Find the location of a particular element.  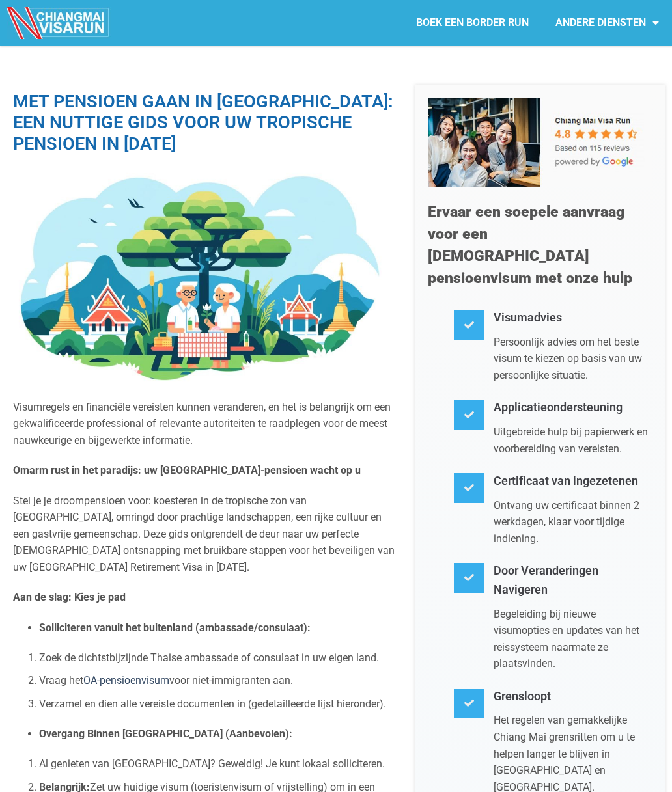

a: BOEK EEN BORDER RUN is located at coordinates (472, 23).